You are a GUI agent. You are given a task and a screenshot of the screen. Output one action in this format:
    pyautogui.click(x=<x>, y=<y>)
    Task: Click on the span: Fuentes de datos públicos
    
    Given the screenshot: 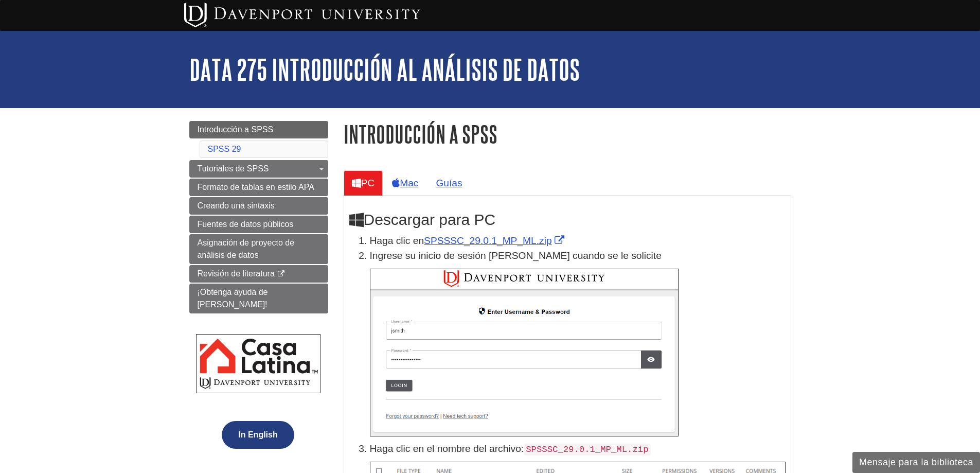 What is the action you would take?
    pyautogui.click(x=245, y=224)
    